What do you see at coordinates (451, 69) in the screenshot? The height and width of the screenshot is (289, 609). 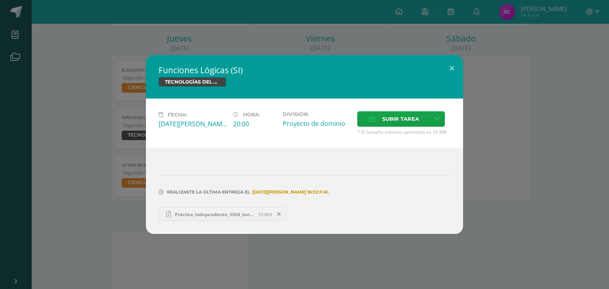 I see `button: Close (Esc)` at bounding box center [451, 69].